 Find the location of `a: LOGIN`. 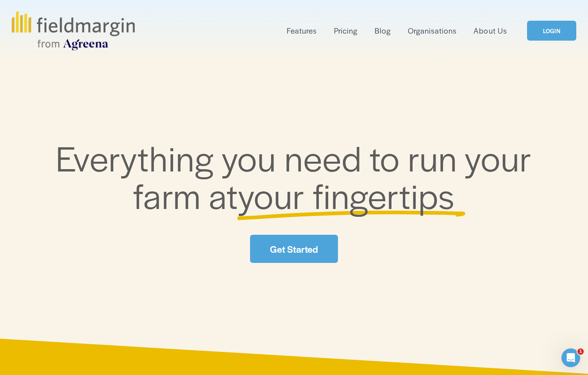

a: LOGIN is located at coordinates (552, 31).